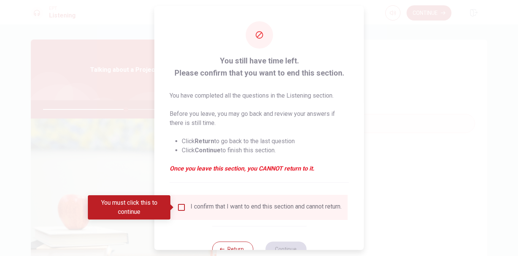 The image size is (518, 256). Describe the element at coordinates (266, 208) in the screenshot. I see `div: I confirm that I want to end this section and cannot return.` at that location.